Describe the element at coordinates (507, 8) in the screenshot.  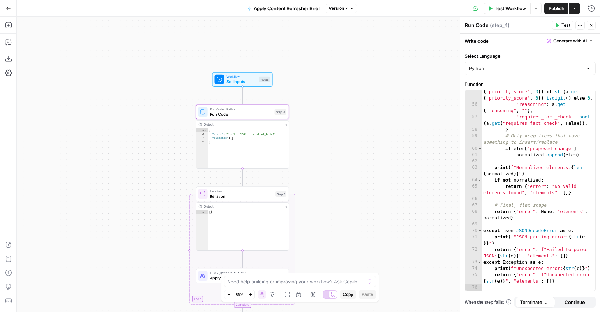
I see `button: Test Workflow` at that location.